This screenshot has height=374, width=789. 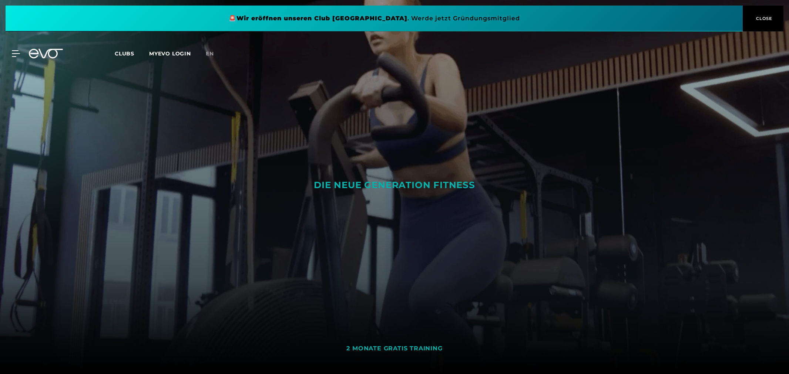 I want to click on div: DIE NEUE GENERATION FITNESS, so click(x=394, y=185).